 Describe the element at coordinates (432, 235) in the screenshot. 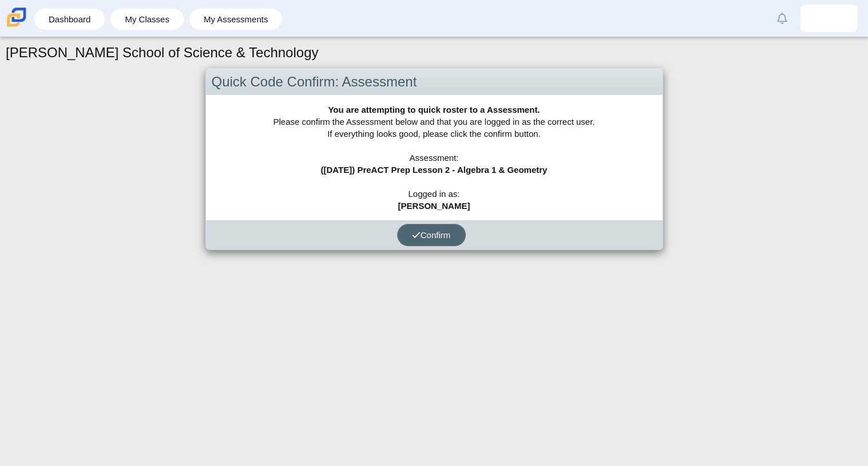

I see `span: Confirm` at that location.